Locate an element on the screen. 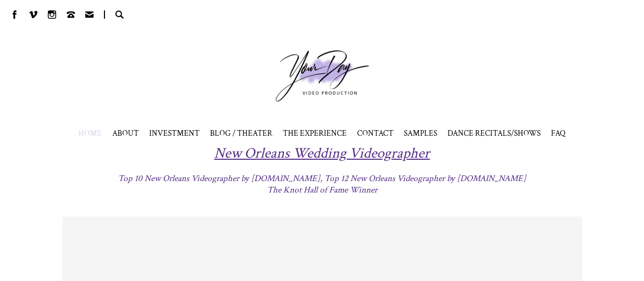 This screenshot has height=281, width=644. span: INVESTMENT is located at coordinates (174, 133).